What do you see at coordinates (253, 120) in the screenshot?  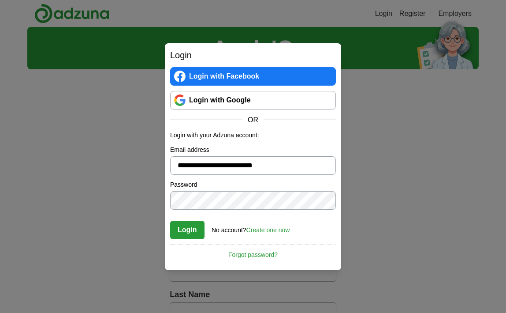 I see `span: OR` at bounding box center [253, 120].